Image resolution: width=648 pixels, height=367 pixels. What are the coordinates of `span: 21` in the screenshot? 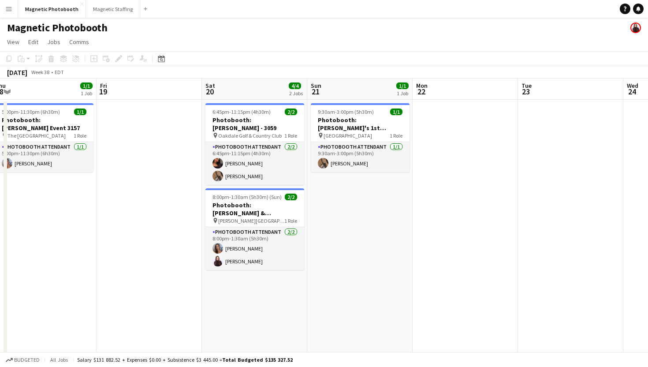 It's located at (315, 91).